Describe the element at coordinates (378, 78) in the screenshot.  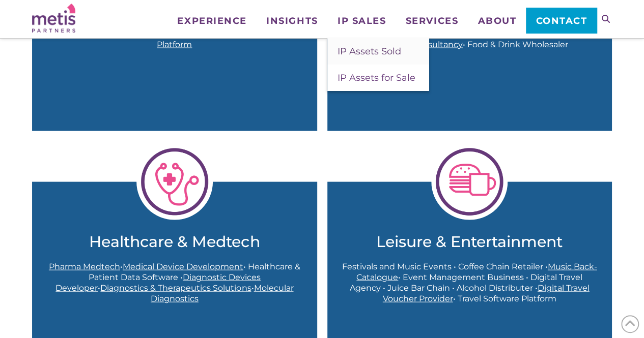
I see `a: IP Assets for Sale` at that location.